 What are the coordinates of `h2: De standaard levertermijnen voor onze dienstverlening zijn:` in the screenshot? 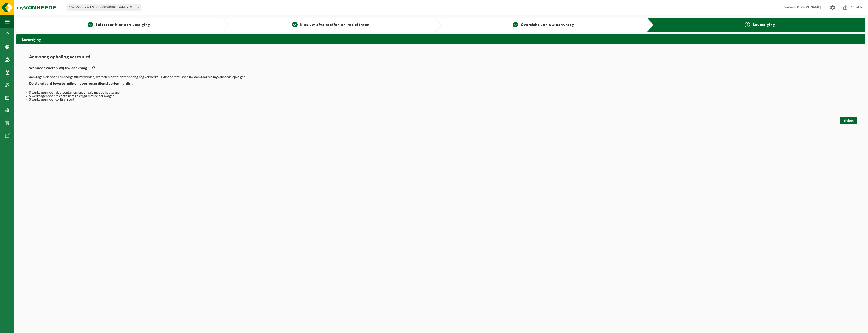 It's located at (441, 85).